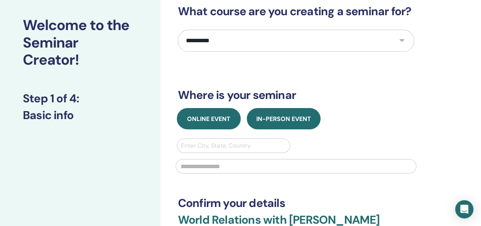 This screenshot has width=481, height=226. What do you see at coordinates (296, 95) in the screenshot?
I see `h3: Where is your seminar` at bounding box center [296, 95].